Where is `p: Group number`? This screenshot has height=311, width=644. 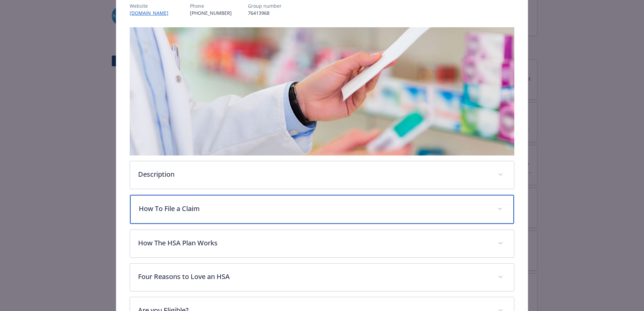 p: Group number is located at coordinates (264, 6).